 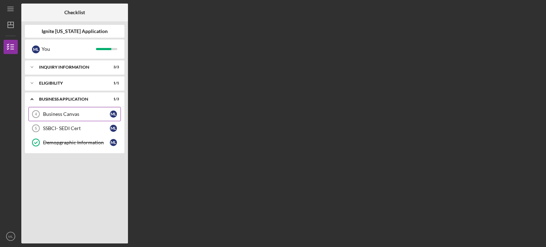 What do you see at coordinates (70, 99) in the screenshot?
I see `div: Business Application` at bounding box center [70, 99].